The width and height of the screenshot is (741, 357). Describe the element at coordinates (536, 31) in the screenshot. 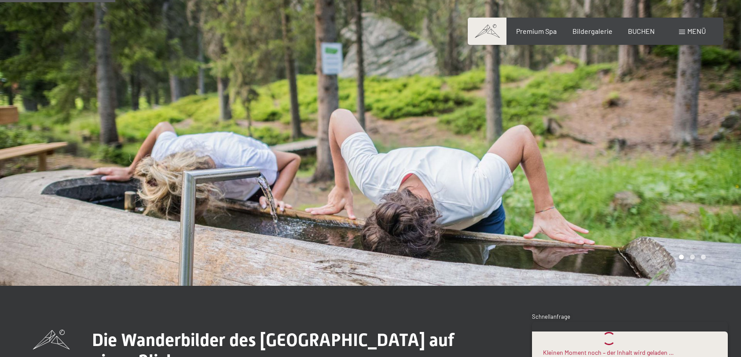

I see `span: Premium Spa` at that location.